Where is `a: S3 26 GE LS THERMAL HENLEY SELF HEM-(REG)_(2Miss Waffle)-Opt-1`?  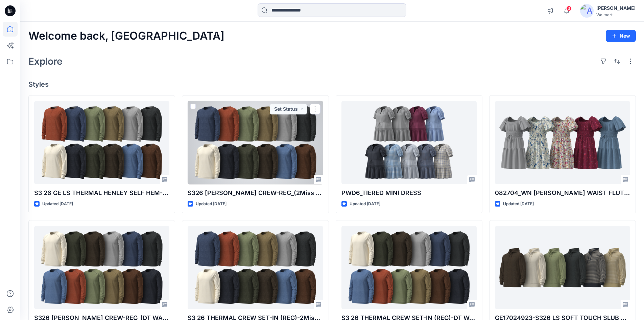 a: S3 26 GE LS THERMAL HENLEY SELF HEM-(REG)_(2Miss Waffle)-Opt-1 is located at coordinates (102, 143).